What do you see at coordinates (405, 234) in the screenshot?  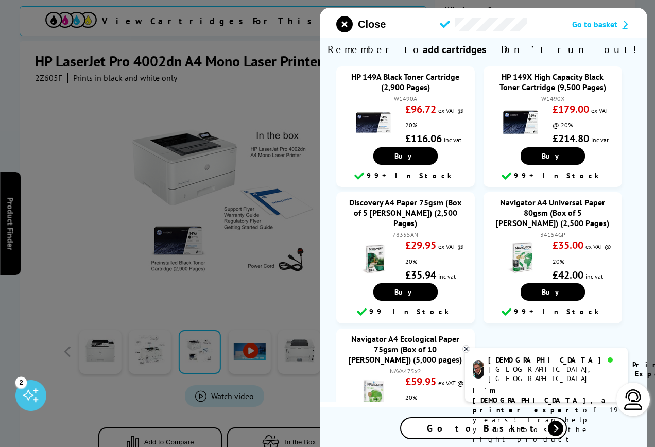 I see `div: 78355AN` at bounding box center [405, 234].